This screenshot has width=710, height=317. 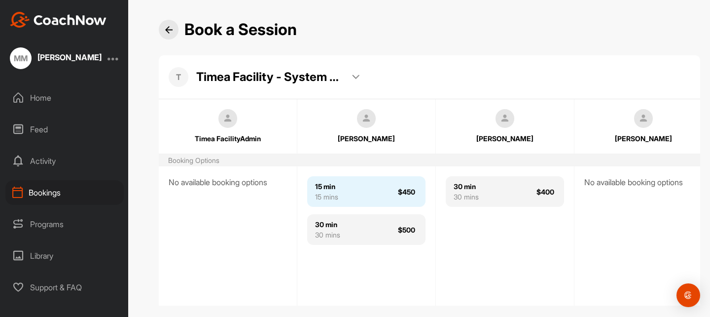 What do you see at coordinates (241, 30) in the screenshot?
I see `h2: Book a Session` at bounding box center [241, 30].